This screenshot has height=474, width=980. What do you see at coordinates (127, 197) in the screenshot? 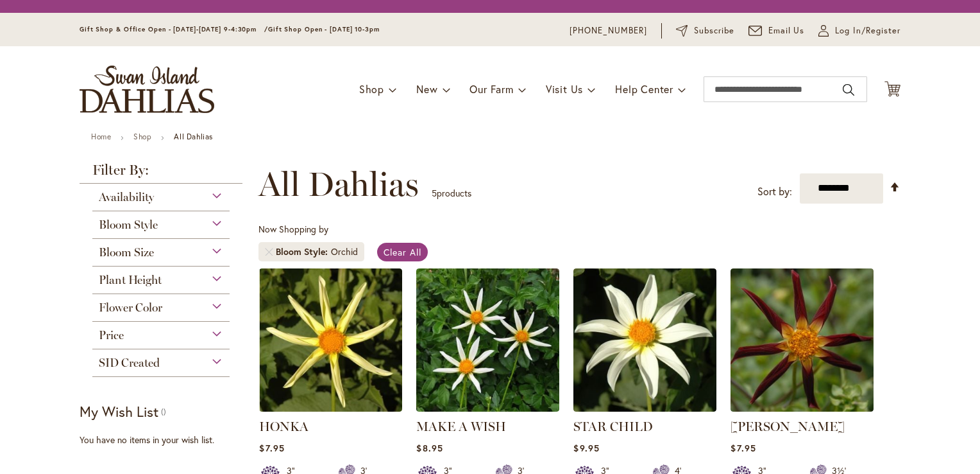
I see `span: Availability` at bounding box center [127, 197].